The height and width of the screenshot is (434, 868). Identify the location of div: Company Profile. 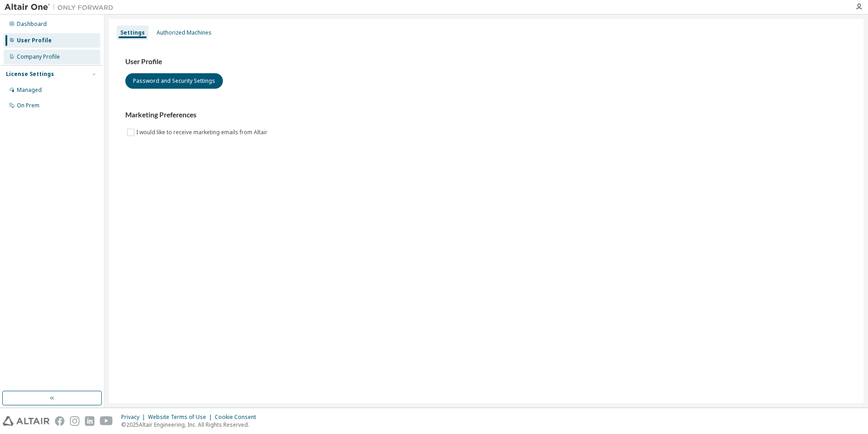
(39, 56).